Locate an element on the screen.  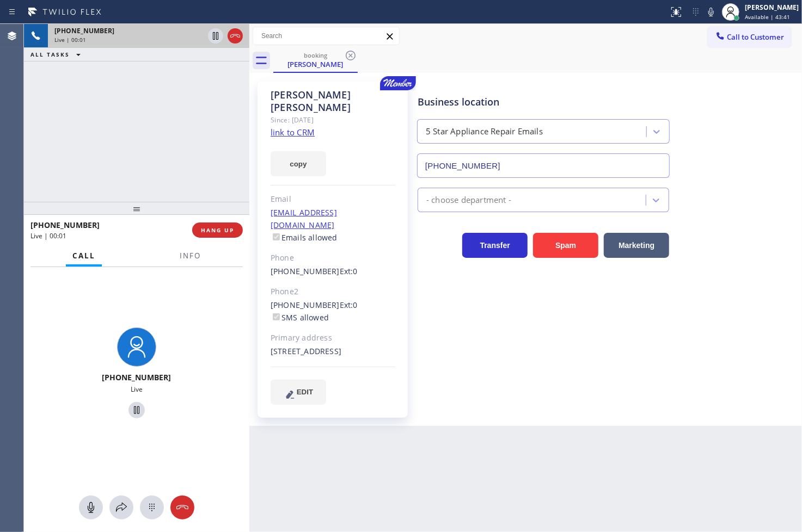
div: booking is located at coordinates (315, 55).